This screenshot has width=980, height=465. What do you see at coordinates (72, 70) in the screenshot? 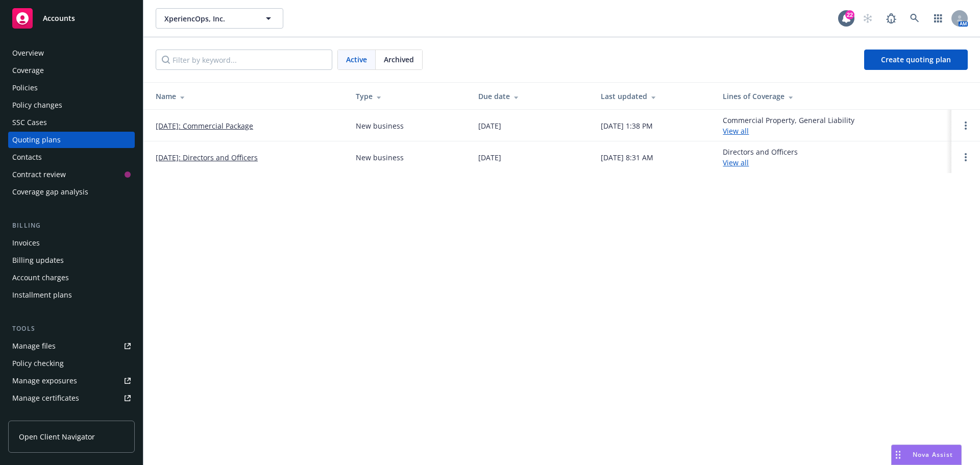
I see `a: Coverage` at bounding box center [72, 70].